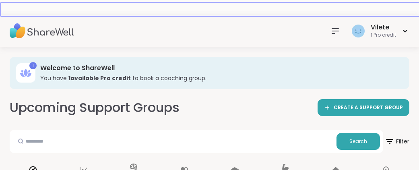 The image size is (419, 170). What do you see at coordinates (368, 107) in the screenshot?
I see `span: CREATE A SUPPORT GROUP` at bounding box center [368, 107].